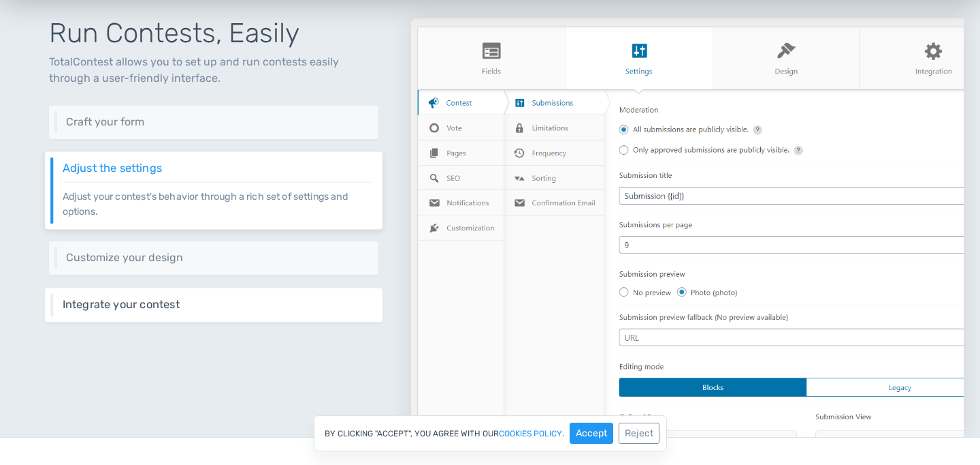  What do you see at coordinates (214, 70) in the screenshot?
I see `p: TotalContest allows you to set up and run contests easily through a user-friendly interface.` at bounding box center [214, 70].